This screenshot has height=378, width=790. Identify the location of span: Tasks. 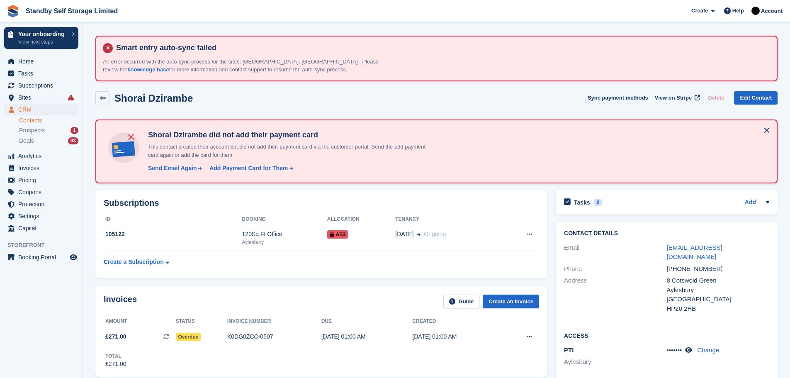
(43, 73).